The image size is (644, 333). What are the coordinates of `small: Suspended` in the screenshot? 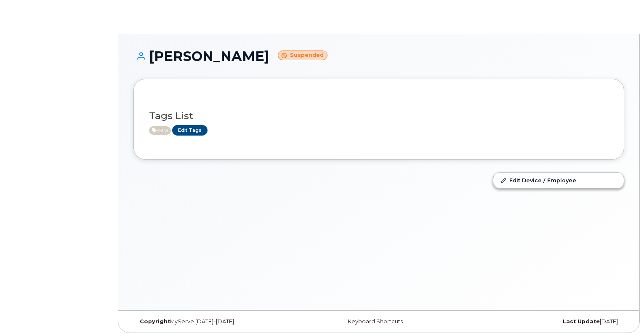 It's located at (303, 55).